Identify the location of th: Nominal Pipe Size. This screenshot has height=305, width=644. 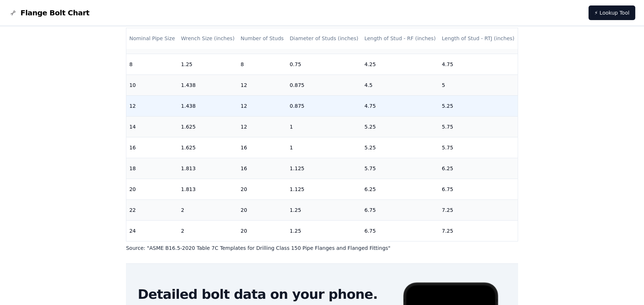
(152, 38).